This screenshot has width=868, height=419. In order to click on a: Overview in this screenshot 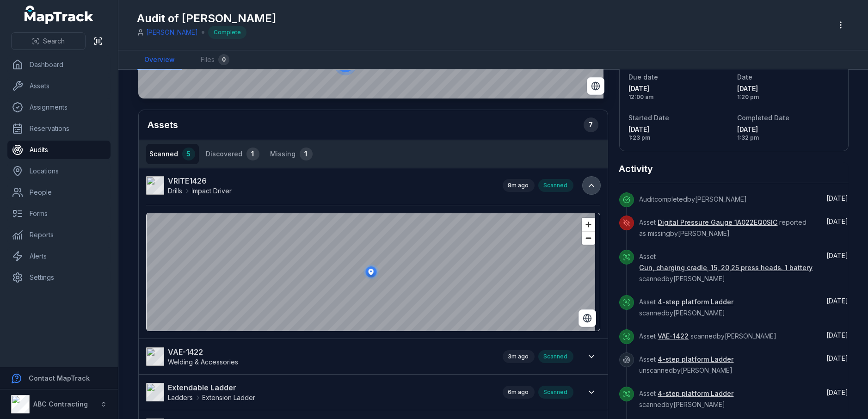, I will do `click(160, 60)`.